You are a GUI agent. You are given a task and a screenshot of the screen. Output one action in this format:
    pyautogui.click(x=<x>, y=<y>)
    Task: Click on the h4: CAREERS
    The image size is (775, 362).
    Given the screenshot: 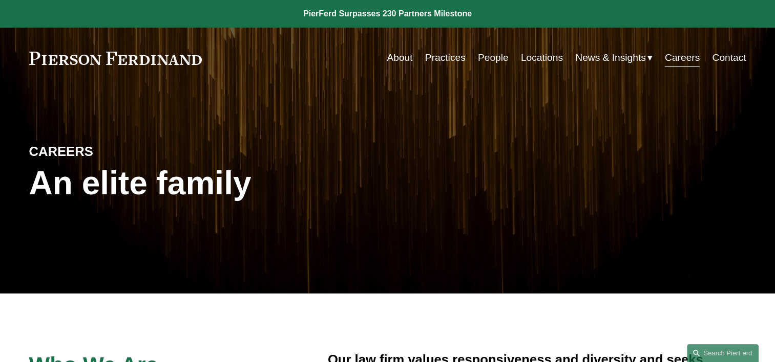 What is the action you would take?
    pyautogui.click(x=119, y=152)
    